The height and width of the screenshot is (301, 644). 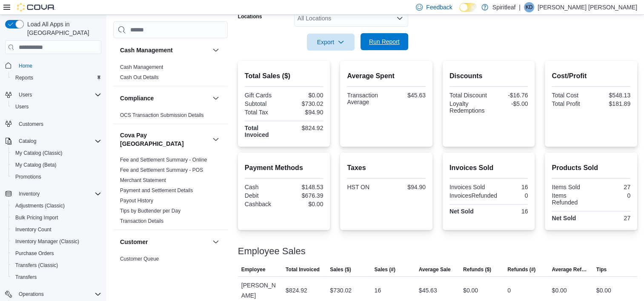 I want to click on a: Customer Queue, so click(x=139, y=259).